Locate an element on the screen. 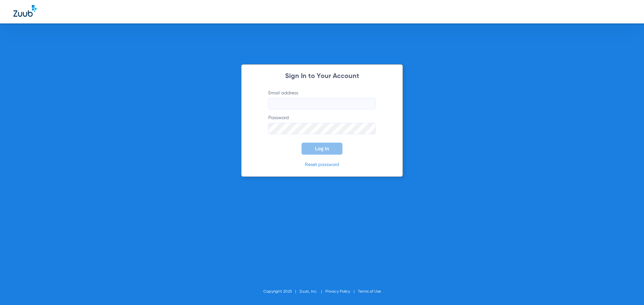  li: Copyright 2025 is located at coordinates (282, 292).